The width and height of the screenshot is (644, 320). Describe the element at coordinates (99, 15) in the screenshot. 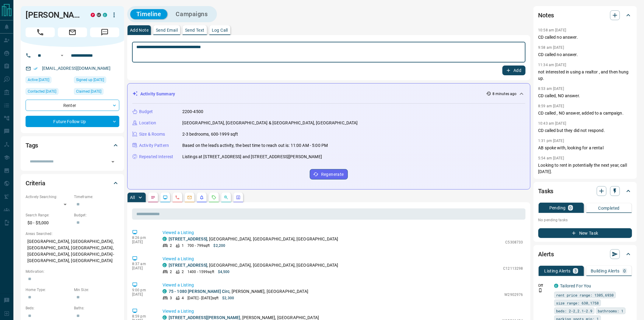

I see `div: mrloft.ca` at that location.